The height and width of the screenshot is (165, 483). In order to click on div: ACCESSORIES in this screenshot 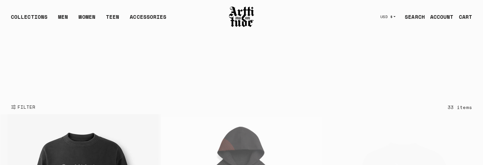, I will do `click(148, 19)`.